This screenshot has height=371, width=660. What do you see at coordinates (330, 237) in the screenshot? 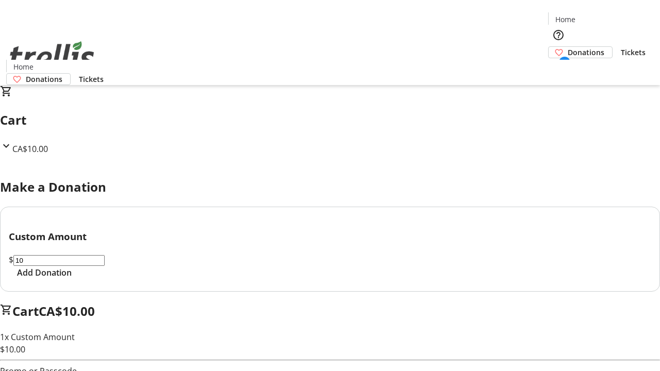
I see `h3: Custom Amount` at bounding box center [330, 237].